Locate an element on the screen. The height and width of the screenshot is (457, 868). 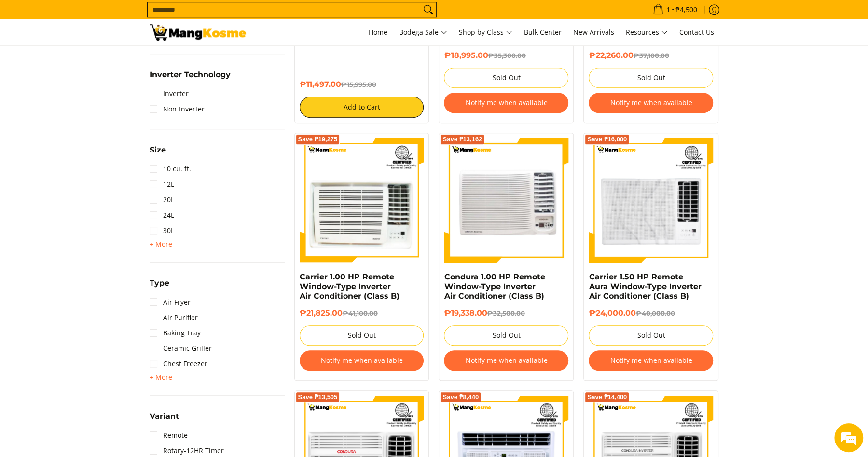
a: 10 cu. ft. is located at coordinates (170, 169).